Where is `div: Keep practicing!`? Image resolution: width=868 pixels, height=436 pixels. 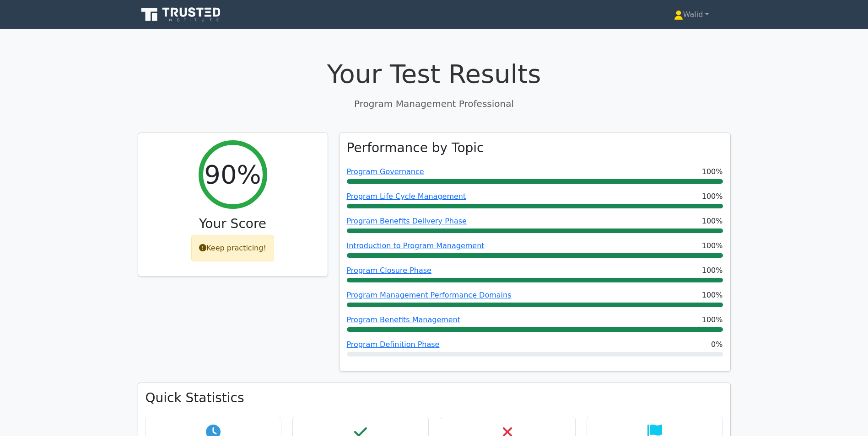
div: Keep practicing! is located at coordinates (233, 249).